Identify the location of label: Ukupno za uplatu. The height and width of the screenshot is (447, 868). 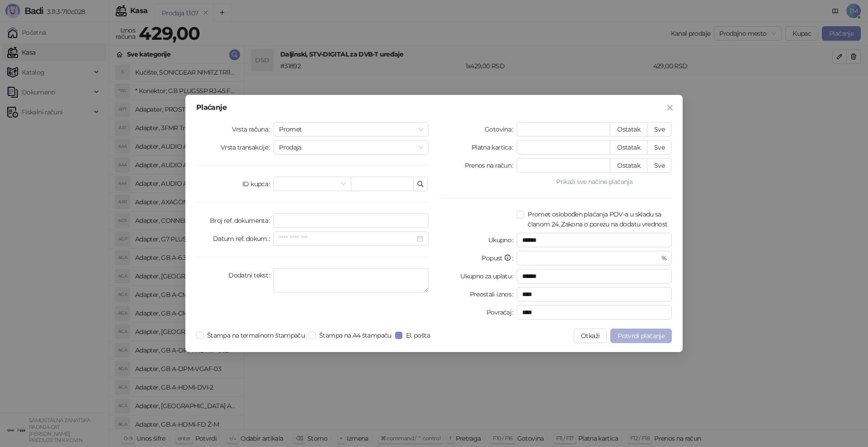
(488, 276).